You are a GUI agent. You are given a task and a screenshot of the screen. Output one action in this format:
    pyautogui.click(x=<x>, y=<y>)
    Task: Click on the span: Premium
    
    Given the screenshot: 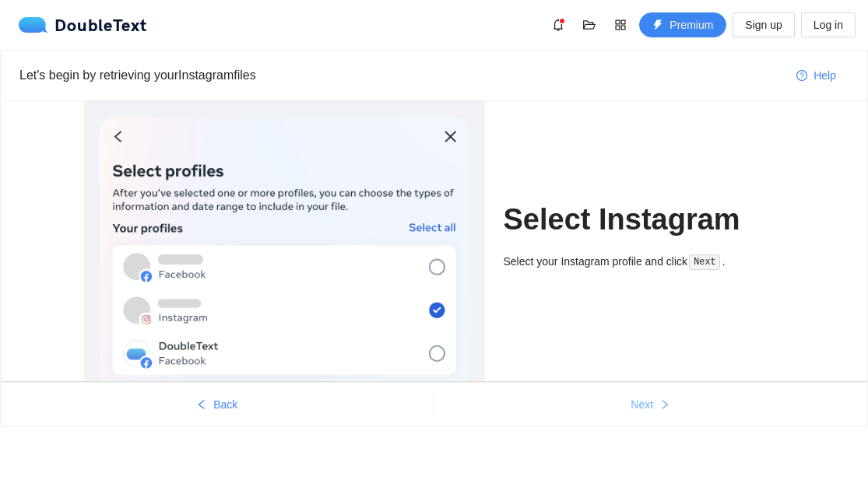 What is the action you would take?
    pyautogui.click(x=691, y=25)
    